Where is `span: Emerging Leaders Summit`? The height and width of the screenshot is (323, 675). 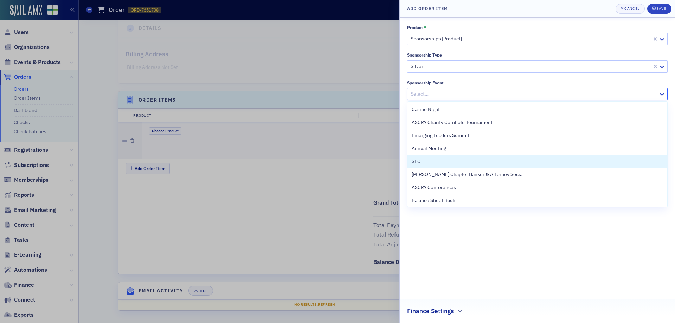 span: Emerging Leaders Summit is located at coordinates (441, 135).